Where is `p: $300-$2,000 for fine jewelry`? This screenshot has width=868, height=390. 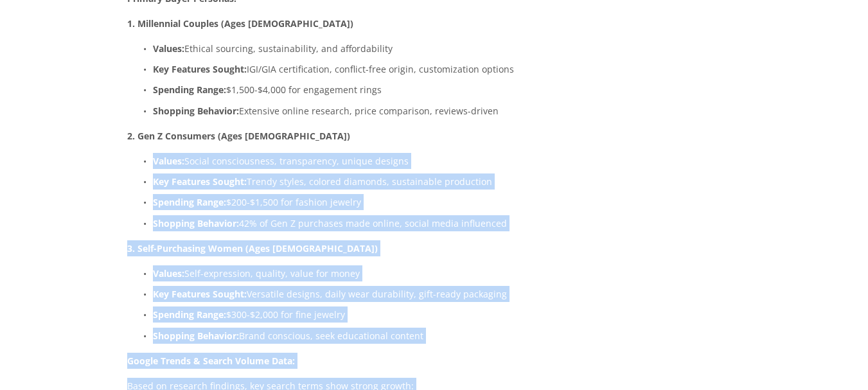 p: $300-$2,000 for fine jewelry is located at coordinates (365, 314).